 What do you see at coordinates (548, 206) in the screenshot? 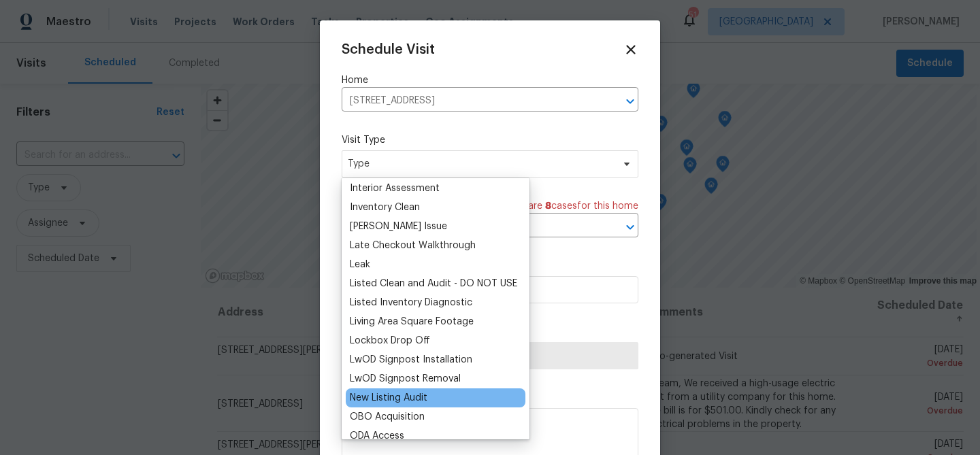
I see `span: 8` at bounding box center [548, 206].